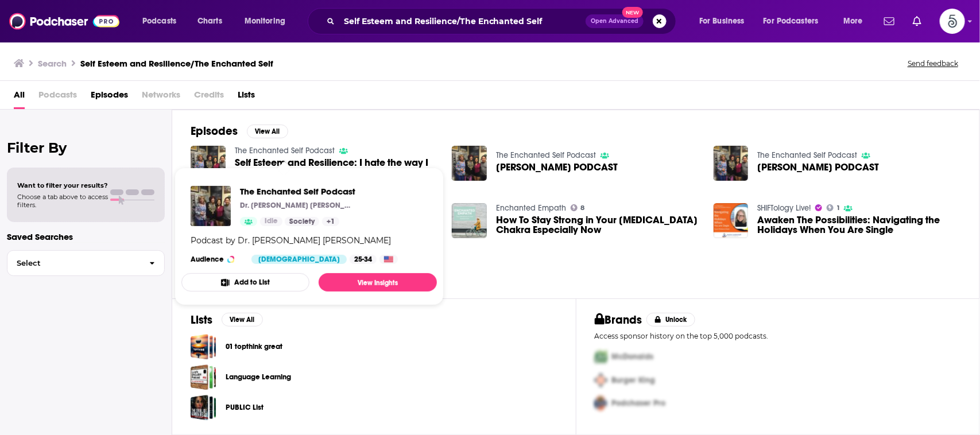  I want to click on a: EpisodesView All, so click(239, 131).